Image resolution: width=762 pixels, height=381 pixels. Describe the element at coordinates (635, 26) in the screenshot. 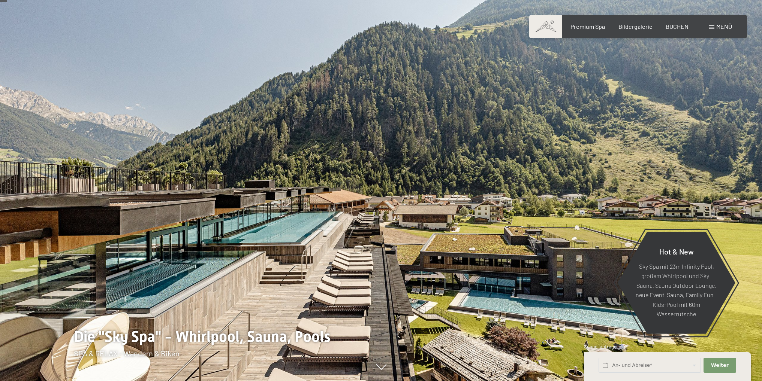

I see `a: Bildergalerie` at that location.